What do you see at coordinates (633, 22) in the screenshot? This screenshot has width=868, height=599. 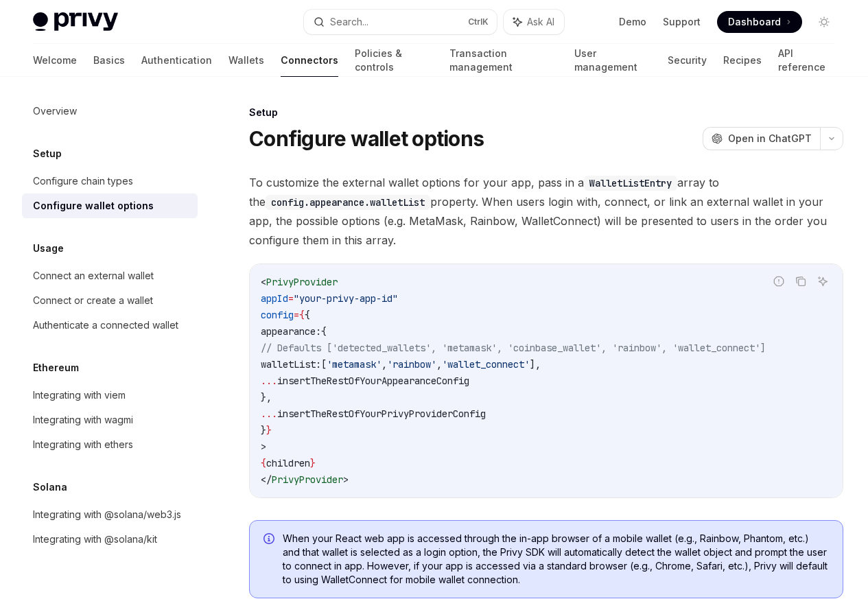 I see `a: Demo` at bounding box center [633, 22].